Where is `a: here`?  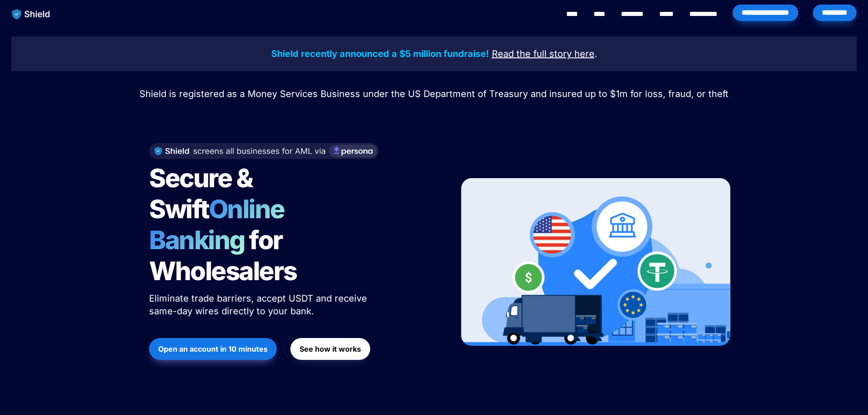 a: here is located at coordinates (584, 54).